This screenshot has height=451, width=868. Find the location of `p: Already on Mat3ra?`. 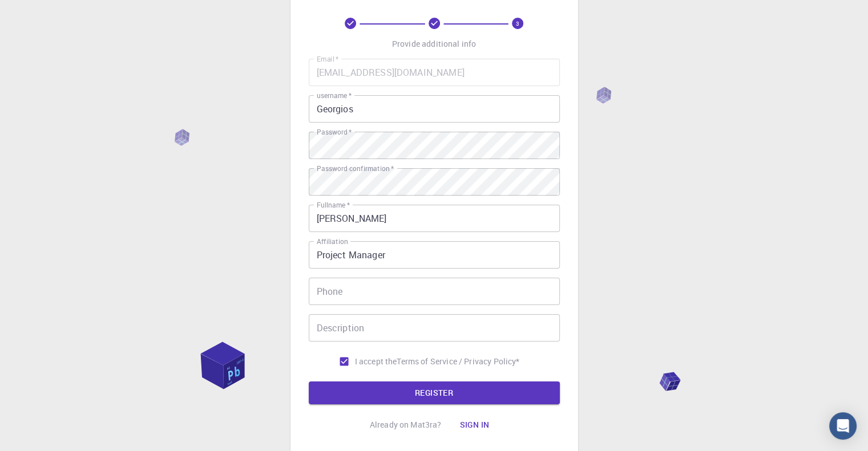

p: Already on Mat3ra? is located at coordinates (405, 425).